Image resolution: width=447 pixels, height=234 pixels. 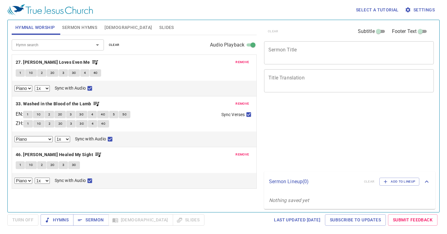 I want to click on span: 4C, so click(x=103, y=124).